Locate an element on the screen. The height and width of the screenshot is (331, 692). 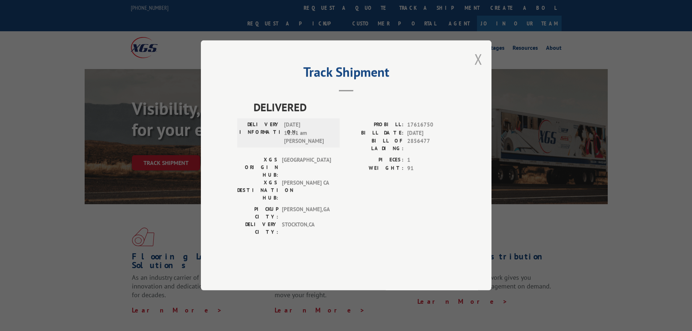
label: WEIGHT: is located at coordinates (375, 168).